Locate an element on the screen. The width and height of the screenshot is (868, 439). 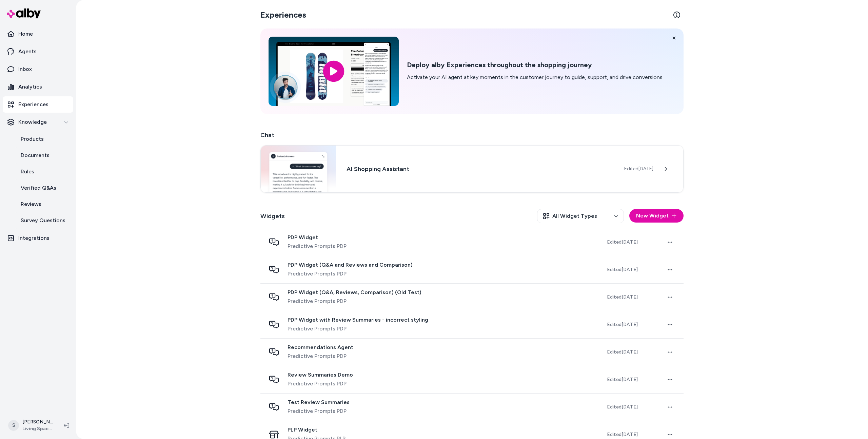
span: Test Review Summaries is located at coordinates (318, 402).